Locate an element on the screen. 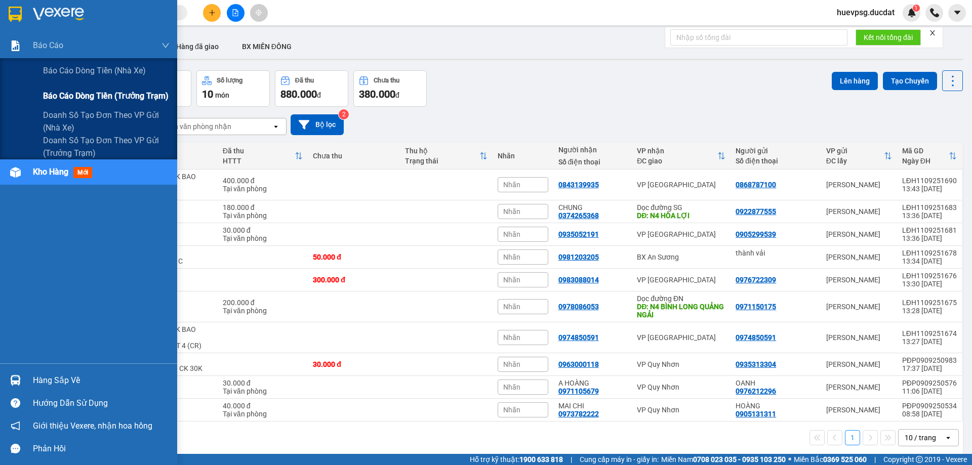 The height and width of the screenshot is (465, 972). div: 300.000 đ is located at coordinates (354, 280).